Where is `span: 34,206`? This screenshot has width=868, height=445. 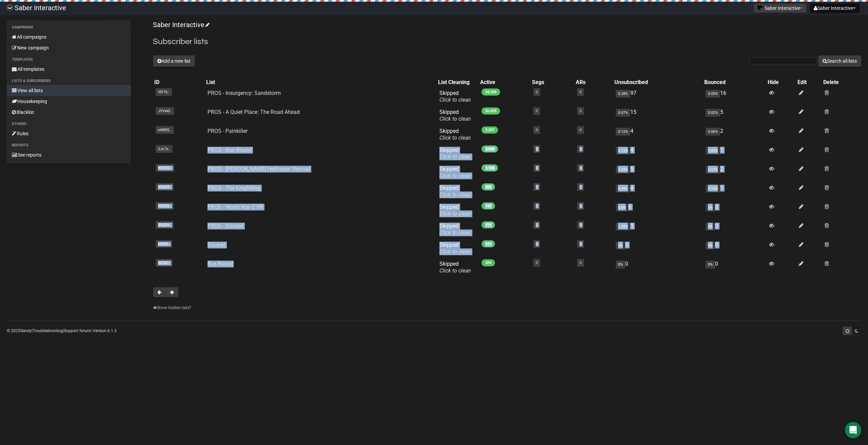
span: 34,206 is located at coordinates (490, 92).